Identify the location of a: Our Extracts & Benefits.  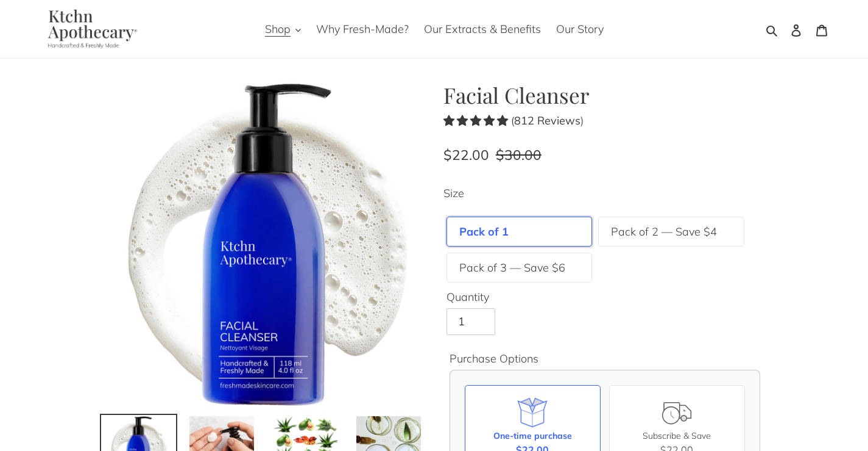
(482, 29).